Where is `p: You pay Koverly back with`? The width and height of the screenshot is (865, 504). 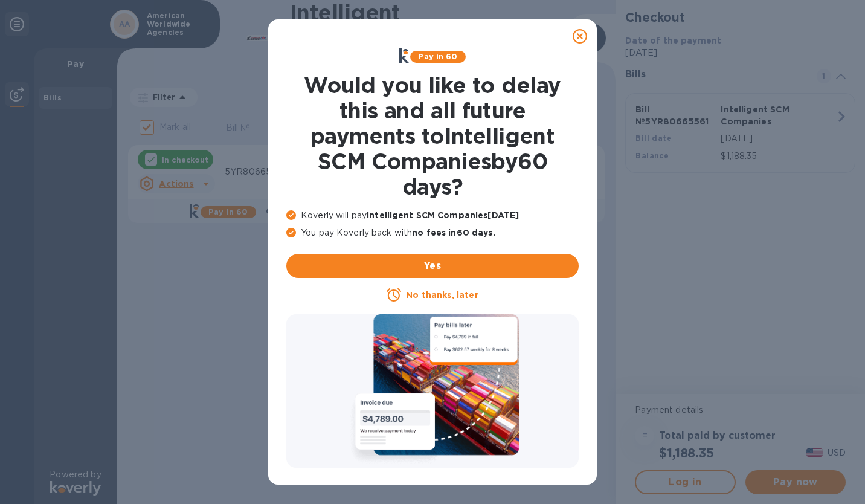
p: You pay Koverly back with is located at coordinates (433, 233).